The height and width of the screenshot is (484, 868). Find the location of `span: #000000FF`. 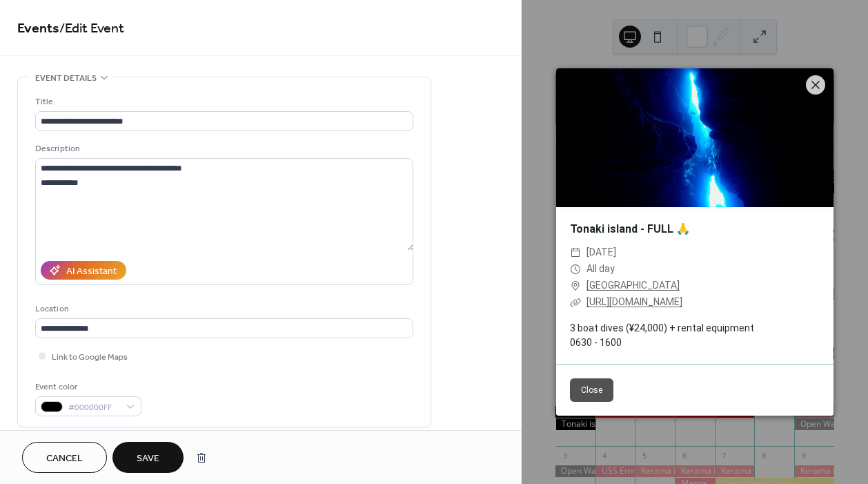

span: #000000FF is located at coordinates (94, 407).